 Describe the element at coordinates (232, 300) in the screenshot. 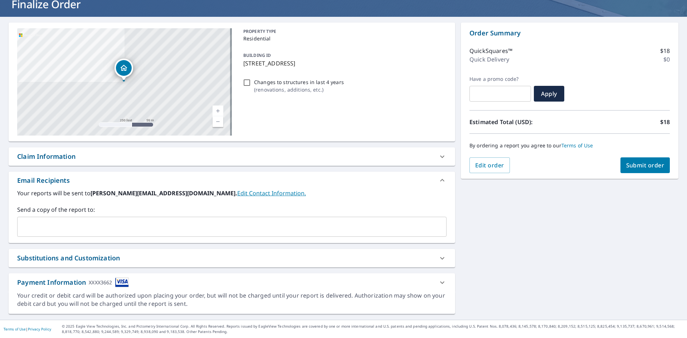

I see `div: Your credit or debit card will be authorized upon placing your order, but will not be charged unt...` at that location.